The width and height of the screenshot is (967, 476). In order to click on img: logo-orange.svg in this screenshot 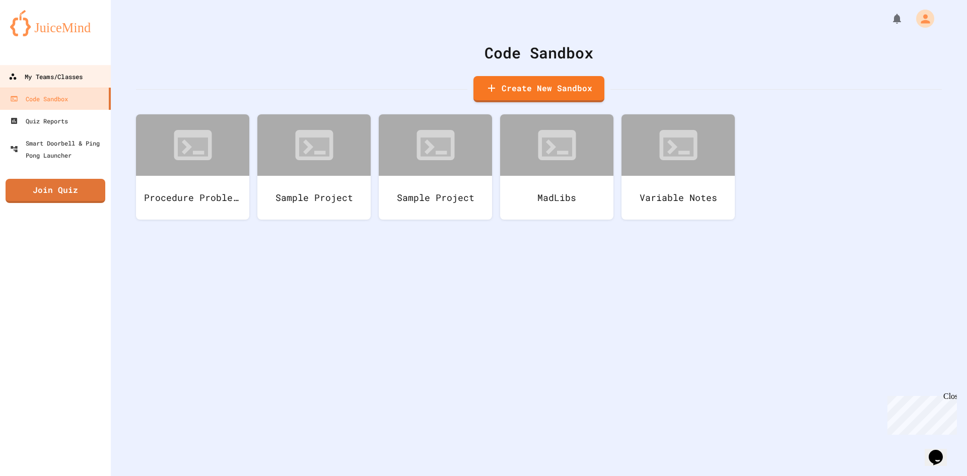, I will do `click(55, 23)`.